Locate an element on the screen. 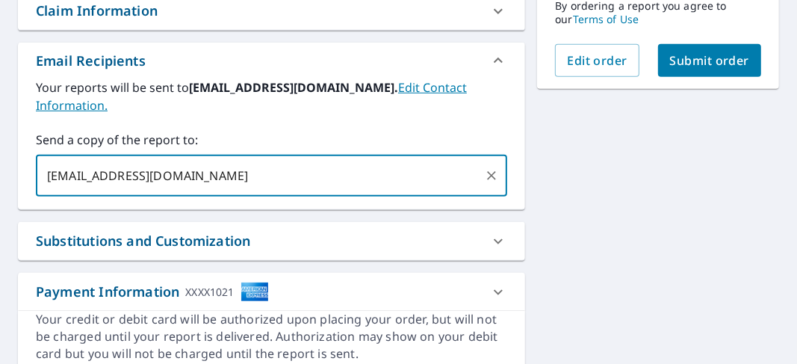 Image resolution: width=797 pixels, height=364 pixels. div: Payment InformationXXXX1021cardImage is located at coordinates (271, 291).